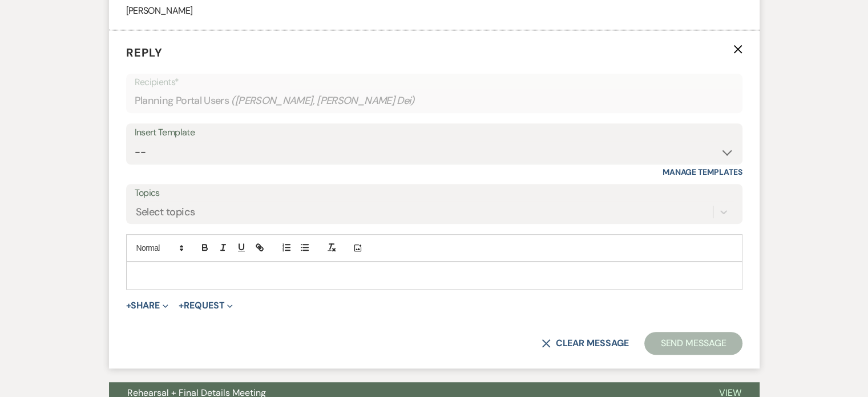 This screenshot has height=397, width=868. What do you see at coordinates (434, 193) in the screenshot?
I see `label: Topics` at bounding box center [434, 193].